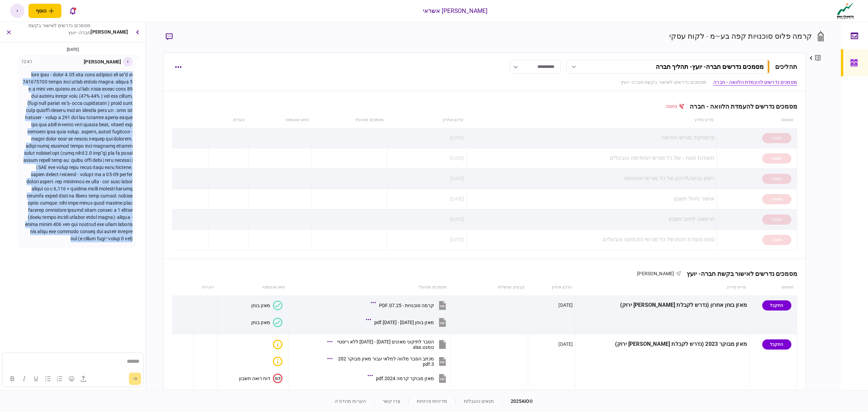  I want to click on button: הסבר לתיקוני מאזנים 2022 - 2023 ללא ריסטייטמנט.xlsx, so click(389, 344).